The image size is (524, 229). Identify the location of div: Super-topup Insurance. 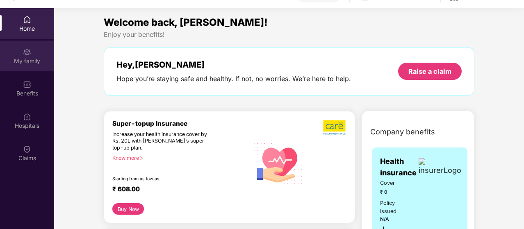
(180, 123).